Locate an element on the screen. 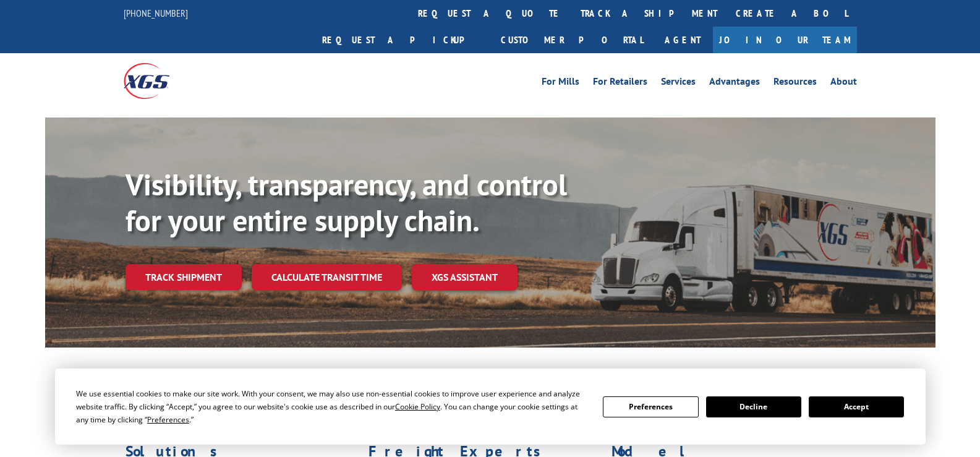  button: Preferences is located at coordinates (651, 407).